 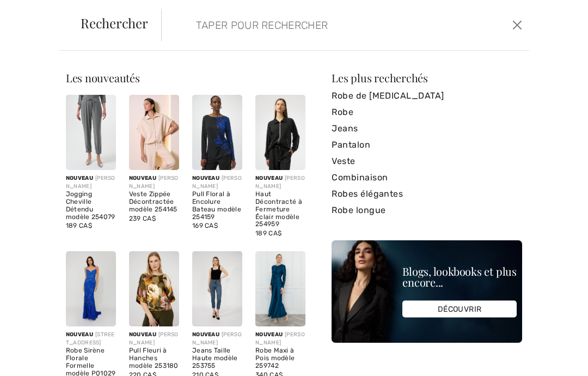 What do you see at coordinates (217, 289) in the screenshot?
I see `img: Jeans Taille Haute modèle 253755. Blue` at bounding box center [217, 289].